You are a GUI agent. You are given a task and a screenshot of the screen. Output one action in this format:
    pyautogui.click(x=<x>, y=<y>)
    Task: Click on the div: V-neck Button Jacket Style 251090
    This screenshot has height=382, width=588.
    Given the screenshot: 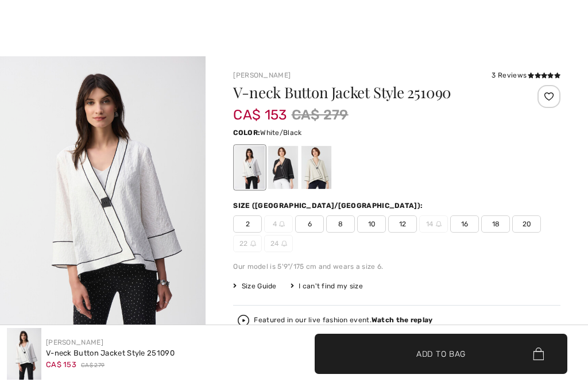 What is the action you would take?
    pyautogui.click(x=110, y=353)
    